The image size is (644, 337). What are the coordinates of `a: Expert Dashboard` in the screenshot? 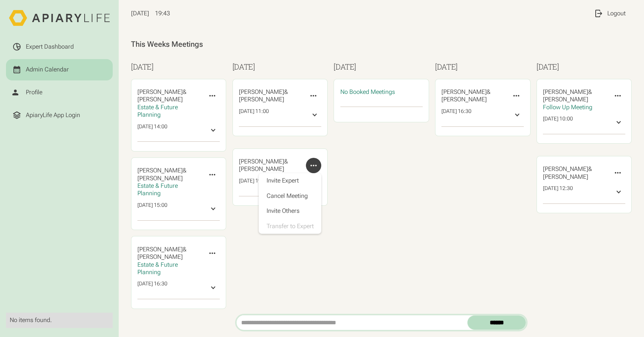 It's located at (59, 47).